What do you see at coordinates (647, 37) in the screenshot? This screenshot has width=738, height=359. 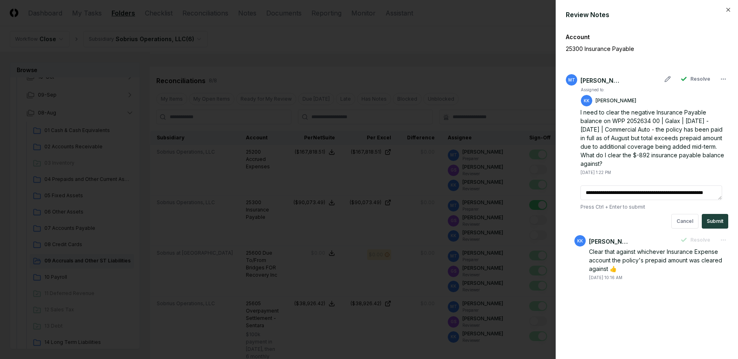 I see `div: Account` at bounding box center [647, 37].